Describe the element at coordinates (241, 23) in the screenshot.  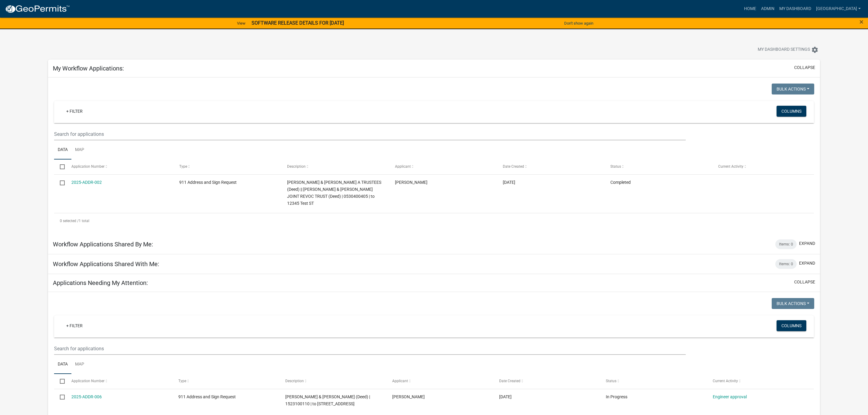
I see `a: View` at that location.